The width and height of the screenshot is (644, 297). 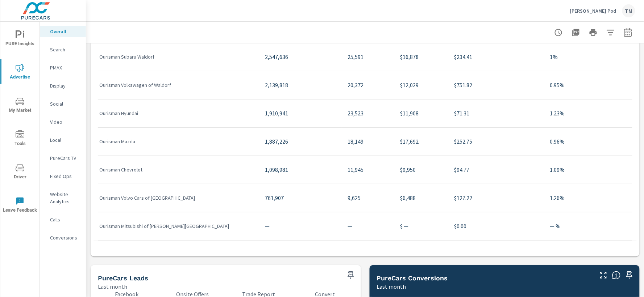 I want to click on div: Calls, so click(x=62, y=220).